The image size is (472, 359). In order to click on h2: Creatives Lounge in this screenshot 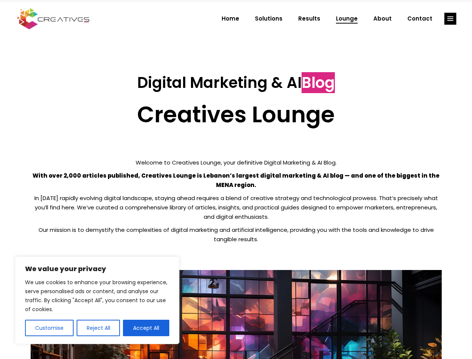, I will do `click(236, 114)`.